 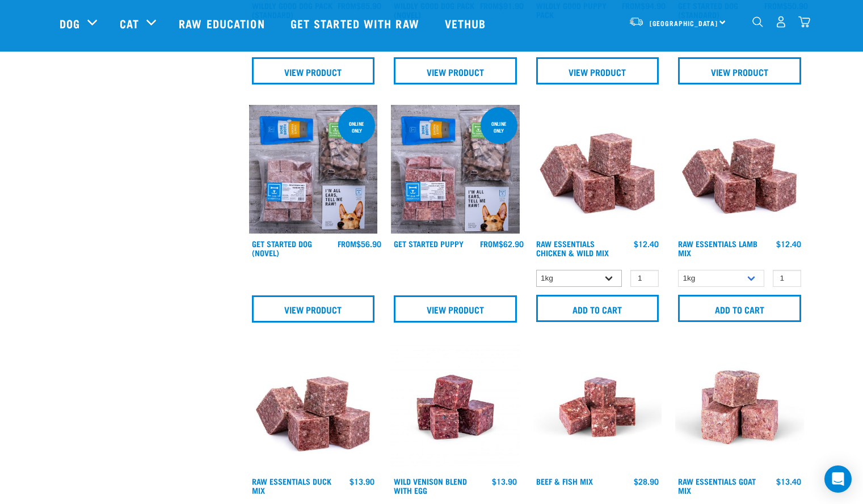 I want to click on a: Get started with Raw, so click(x=357, y=23).